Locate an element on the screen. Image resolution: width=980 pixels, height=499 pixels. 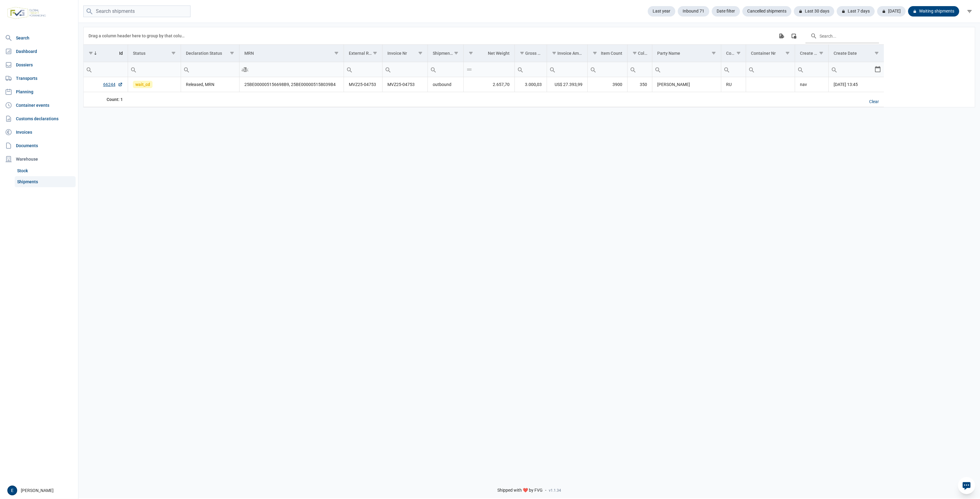
td: RU is located at coordinates (733, 84).